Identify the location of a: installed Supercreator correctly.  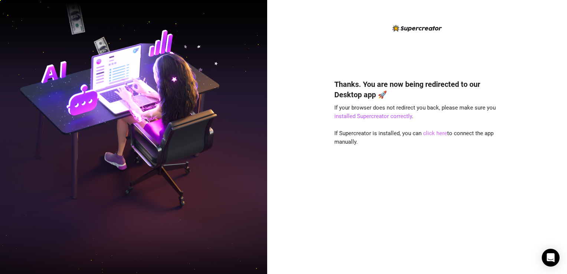
(373, 116).